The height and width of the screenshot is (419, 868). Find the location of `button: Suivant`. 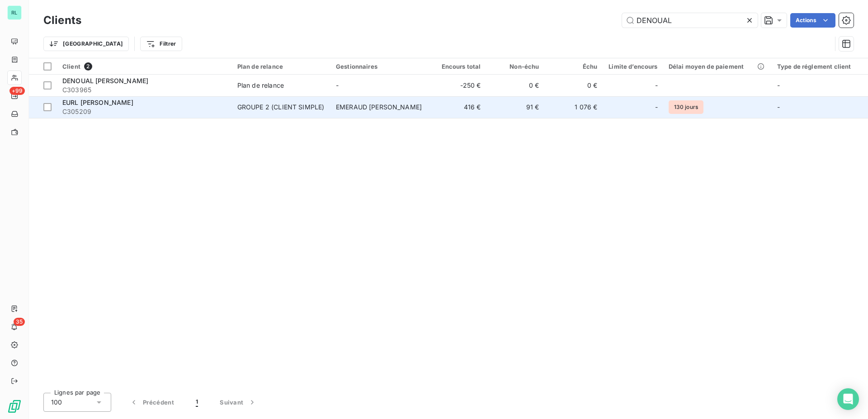

button: Suivant is located at coordinates (238, 403).